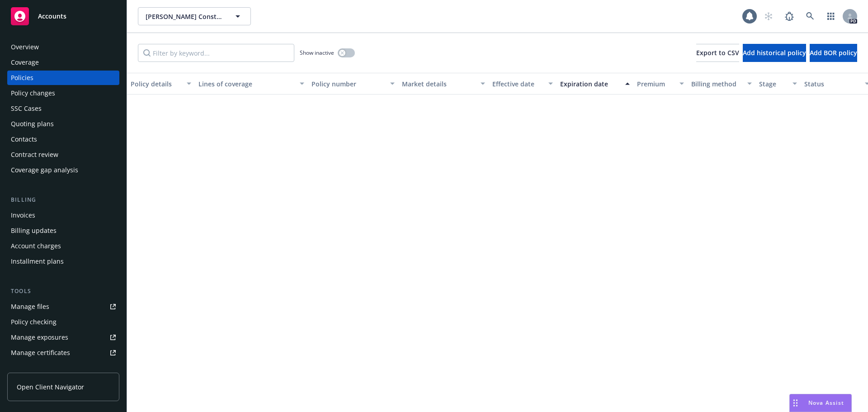 This screenshot has width=868, height=412. I want to click on div: Billing updates, so click(34, 231).